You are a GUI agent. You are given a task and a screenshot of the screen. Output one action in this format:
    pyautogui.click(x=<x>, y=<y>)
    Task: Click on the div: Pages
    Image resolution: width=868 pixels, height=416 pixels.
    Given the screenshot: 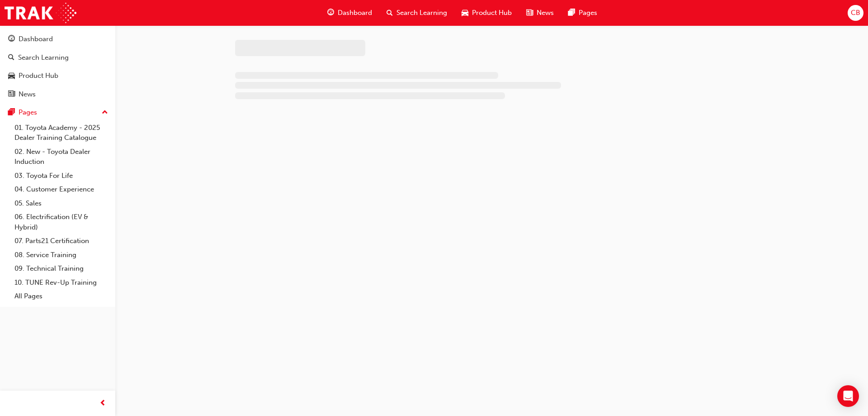 What is the action you would take?
    pyautogui.click(x=28, y=112)
    